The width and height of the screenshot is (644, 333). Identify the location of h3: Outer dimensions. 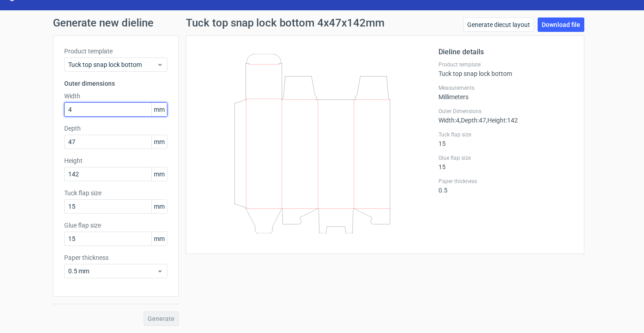
(116, 83).